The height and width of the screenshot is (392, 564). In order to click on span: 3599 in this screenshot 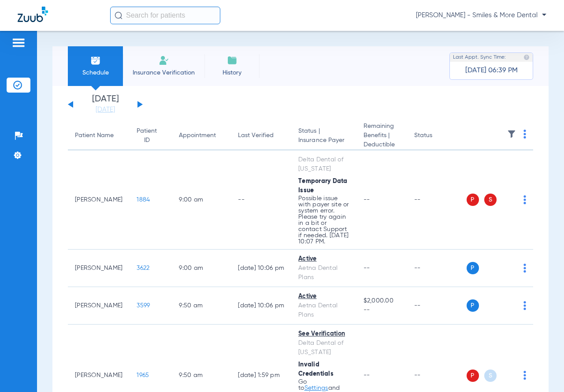, I will do `click(143, 305)`.